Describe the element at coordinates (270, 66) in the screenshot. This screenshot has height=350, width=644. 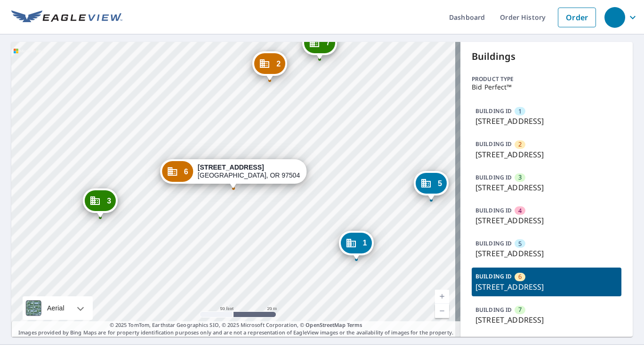
I see `div: Dropped pin, building 2, Commercial property, 3125 Alameda St Medford, OR 97504` at that location.